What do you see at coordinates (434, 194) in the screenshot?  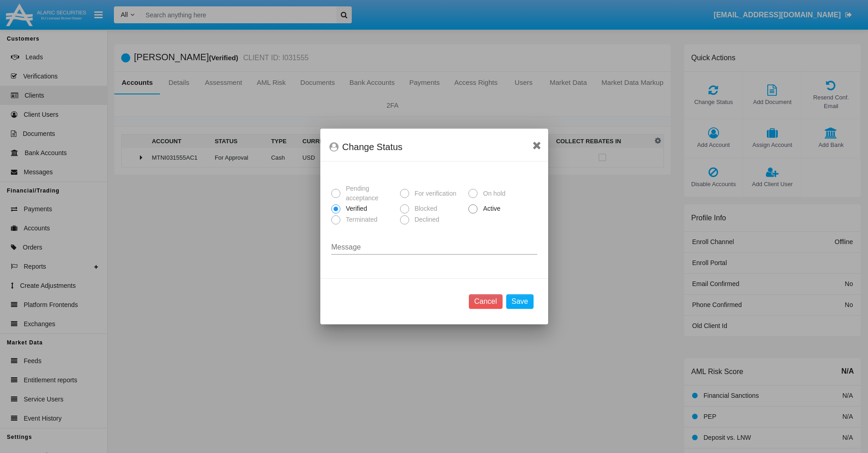 I see `span: For verification` at bounding box center [434, 194].